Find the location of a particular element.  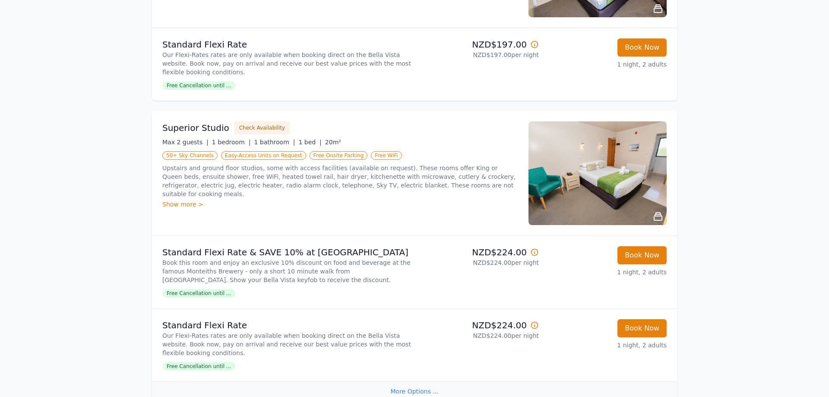

h3: Superior Studio is located at coordinates (196, 128).